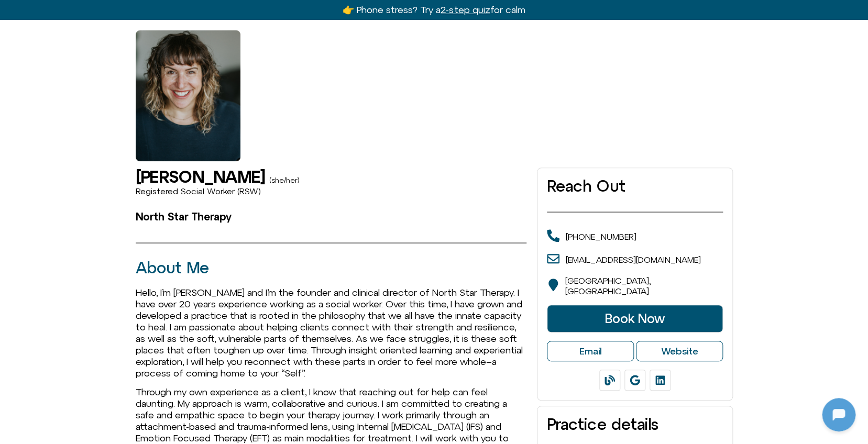 This screenshot has height=444, width=868. I want to click on span: (she/her), so click(284, 180).